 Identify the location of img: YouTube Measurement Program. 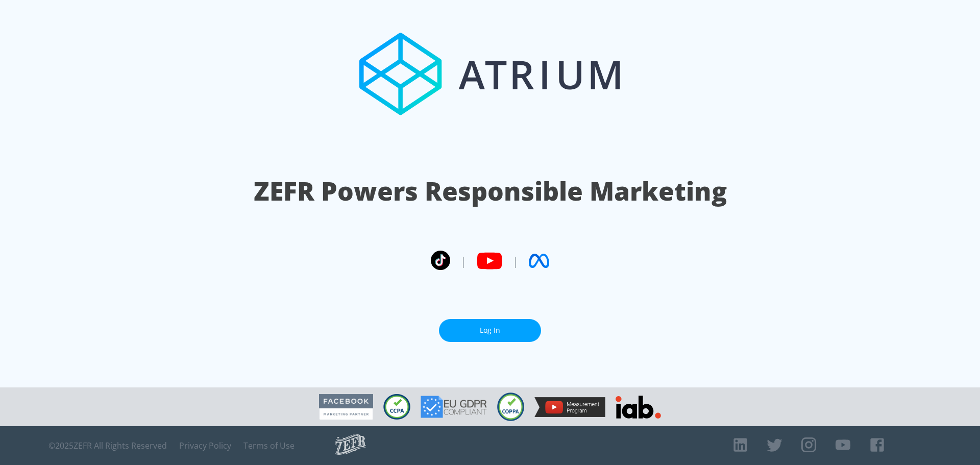
(570, 407).